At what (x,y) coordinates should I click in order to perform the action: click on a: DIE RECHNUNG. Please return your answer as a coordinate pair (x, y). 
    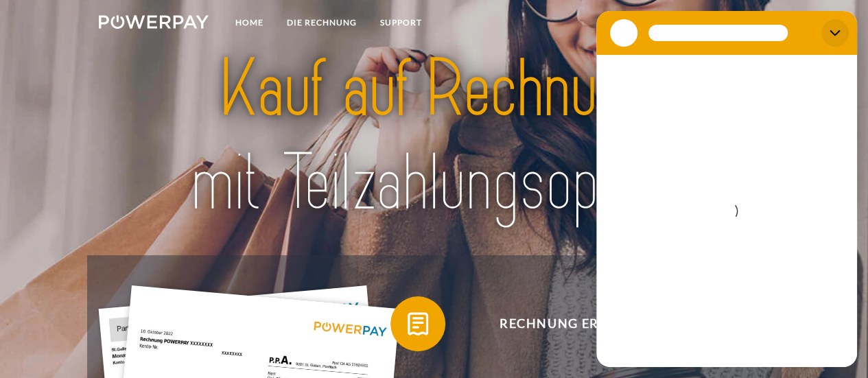
    Looking at the image, I should click on (321, 23).